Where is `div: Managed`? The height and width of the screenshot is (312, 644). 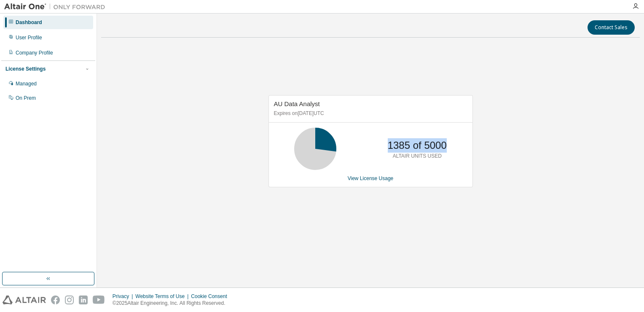
div: Managed is located at coordinates (26, 83).